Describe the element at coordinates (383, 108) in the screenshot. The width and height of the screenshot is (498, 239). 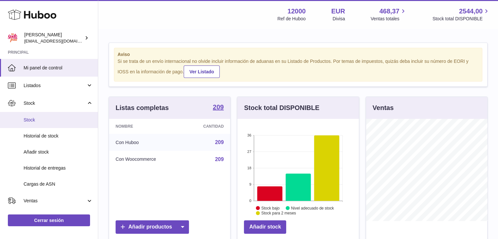
I see `h3: Ventas` at that location.